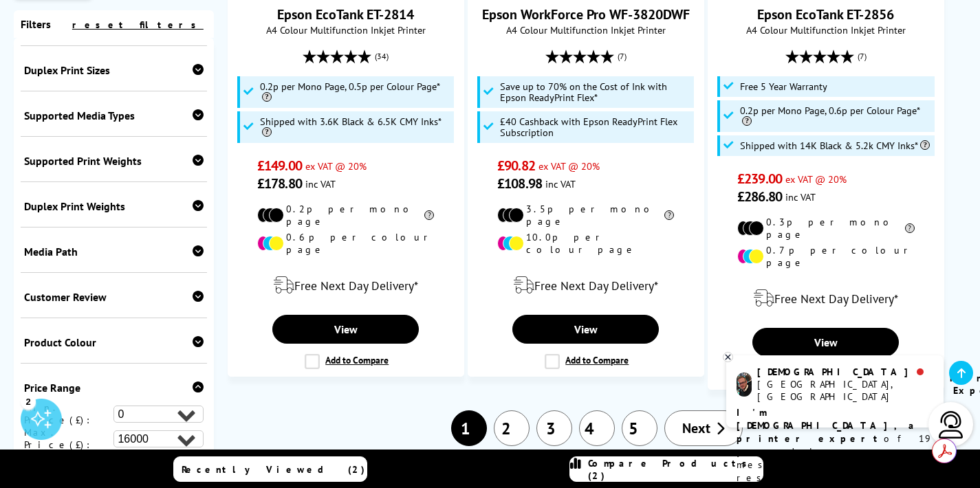 The height and width of the screenshot is (488, 980). What do you see at coordinates (114, 388) in the screenshot?
I see `div: Price Range` at bounding box center [114, 388].